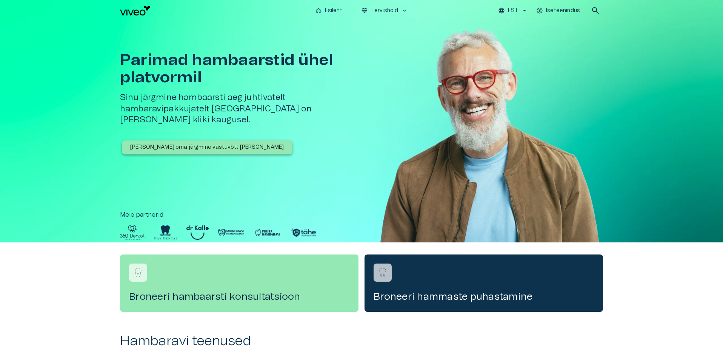 Image resolution: width=723 pixels, height=347 pixels. Describe the element at coordinates (384, 11) in the screenshot. I see `button: ecg_heartTervishoidkeyboard_arrow_down` at that location.